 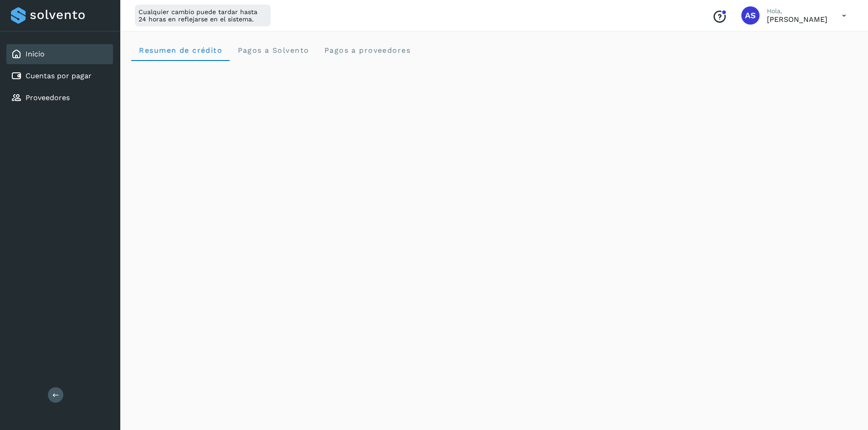 What do you see at coordinates (60, 98) in the screenshot?
I see `div: Proveedores` at bounding box center [60, 98].